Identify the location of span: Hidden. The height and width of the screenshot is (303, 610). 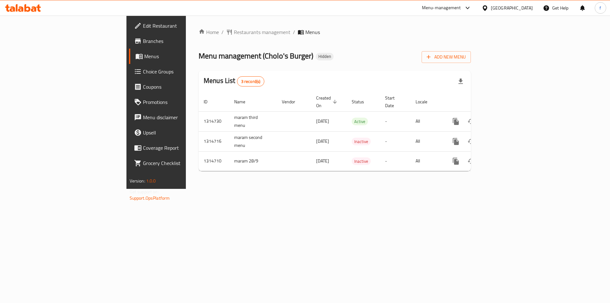
(325, 56).